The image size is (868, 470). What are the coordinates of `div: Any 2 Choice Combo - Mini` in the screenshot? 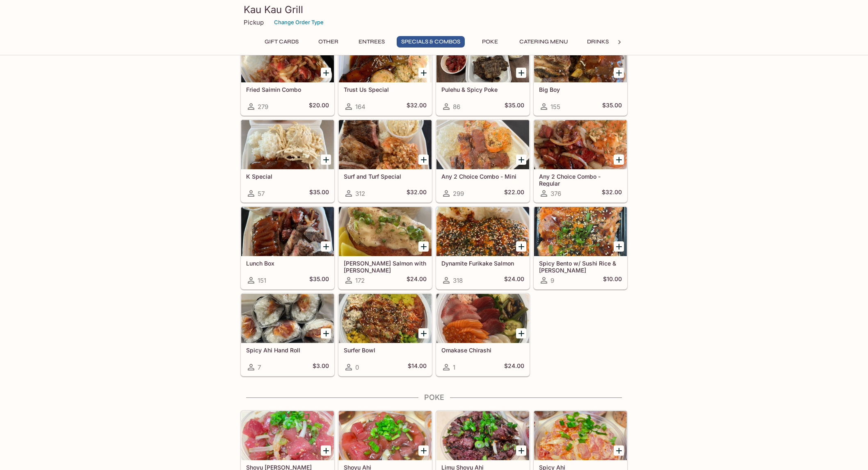 It's located at (482, 145).